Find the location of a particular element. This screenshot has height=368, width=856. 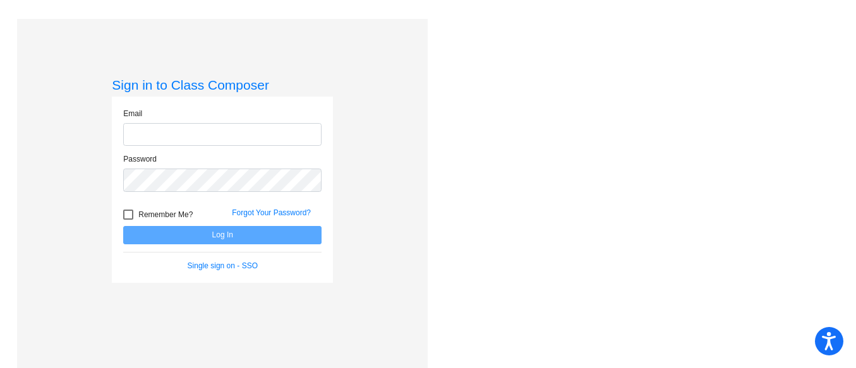

label: Password is located at coordinates (140, 159).